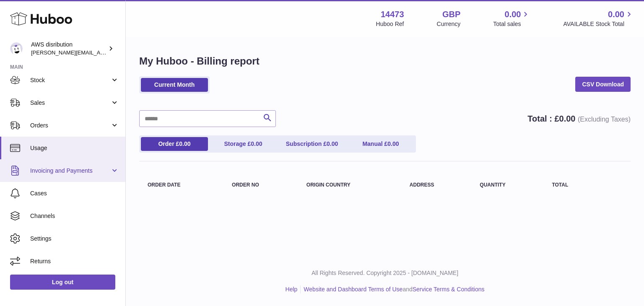 The image size is (644, 306). Describe the element at coordinates (350, 185) in the screenshot. I see `th: Origin Country` at that location.